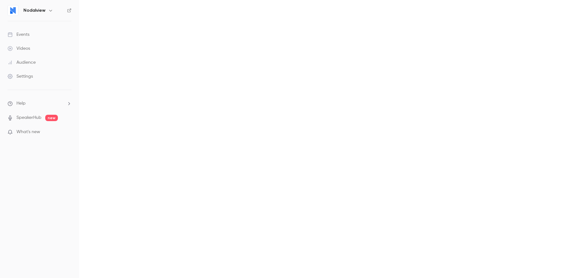 The image size is (581, 278). What do you see at coordinates (19, 48) in the screenshot?
I see `div: Videos` at bounding box center [19, 48].